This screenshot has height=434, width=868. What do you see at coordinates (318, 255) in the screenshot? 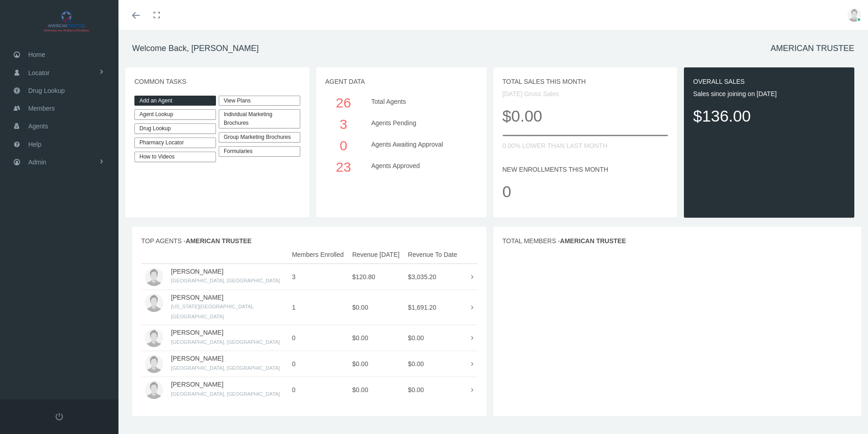
I see `th: Members Enrolled` at bounding box center [318, 255].